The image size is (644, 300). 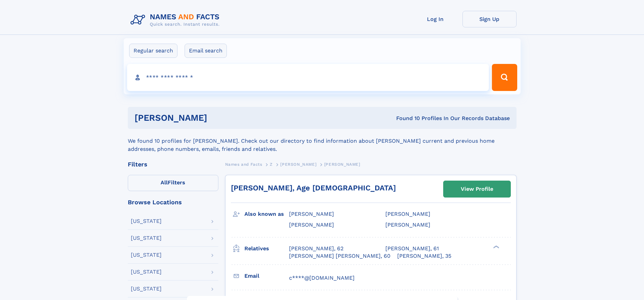 I want to click on a: Sign Up, so click(x=490, y=19).